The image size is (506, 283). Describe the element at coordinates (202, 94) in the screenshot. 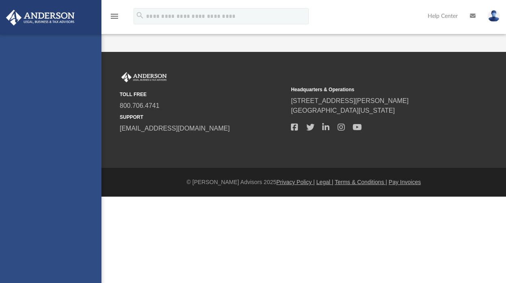

I see `small: TOLL FREE` at that location.